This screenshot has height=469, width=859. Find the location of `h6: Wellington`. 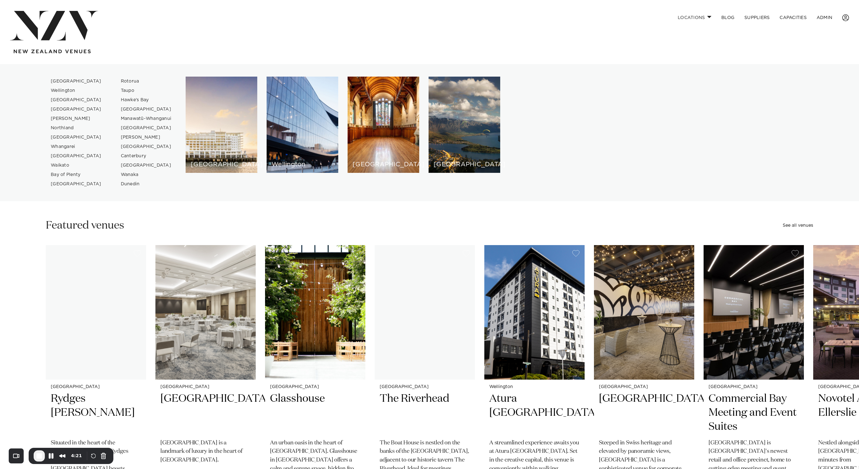

h6: Wellington is located at coordinates (303, 165).